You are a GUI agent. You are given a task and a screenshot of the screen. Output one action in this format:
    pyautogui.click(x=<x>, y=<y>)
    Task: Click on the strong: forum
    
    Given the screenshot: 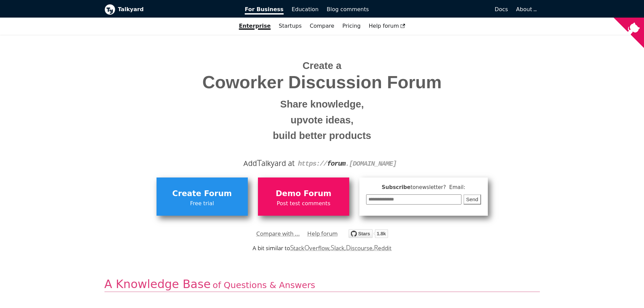 What is the action you would take?
    pyautogui.click(x=337, y=164)
    